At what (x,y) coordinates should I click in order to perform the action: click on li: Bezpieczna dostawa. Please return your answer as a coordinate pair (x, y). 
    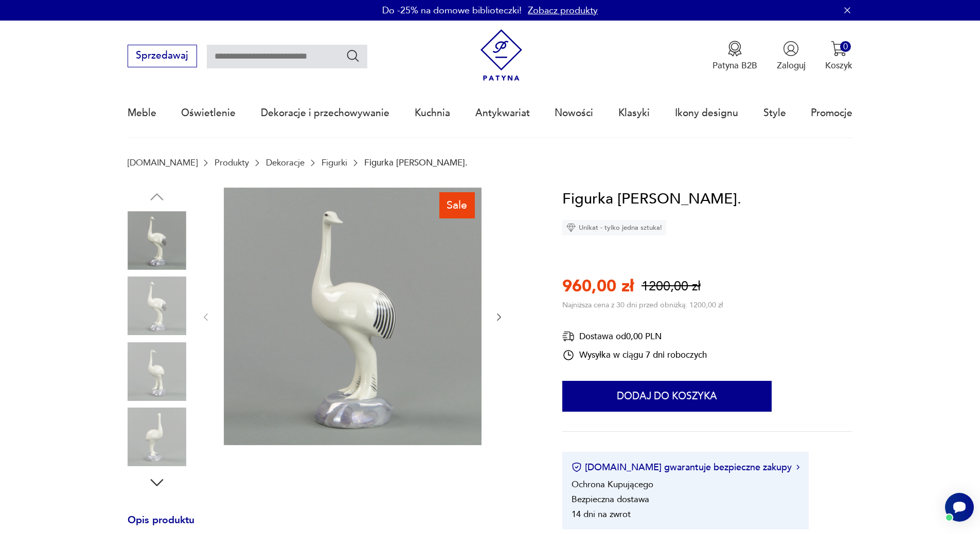
    Looking at the image, I should click on (610, 499).